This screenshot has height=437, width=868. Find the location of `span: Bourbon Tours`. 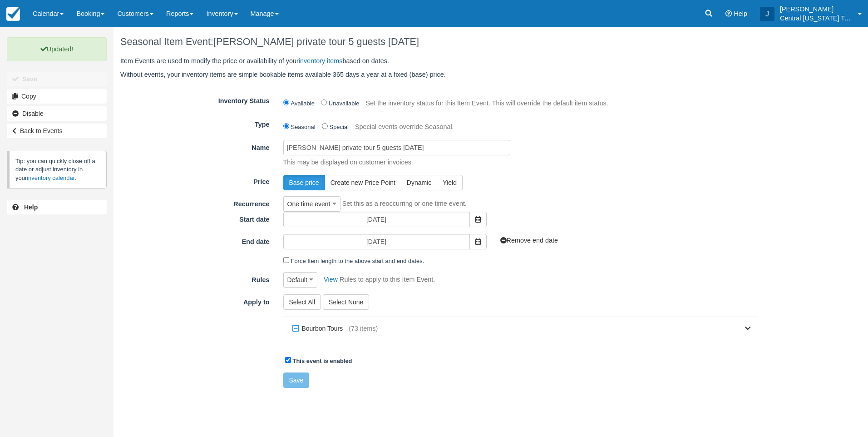

span: Bourbon Tours is located at coordinates (320, 328).